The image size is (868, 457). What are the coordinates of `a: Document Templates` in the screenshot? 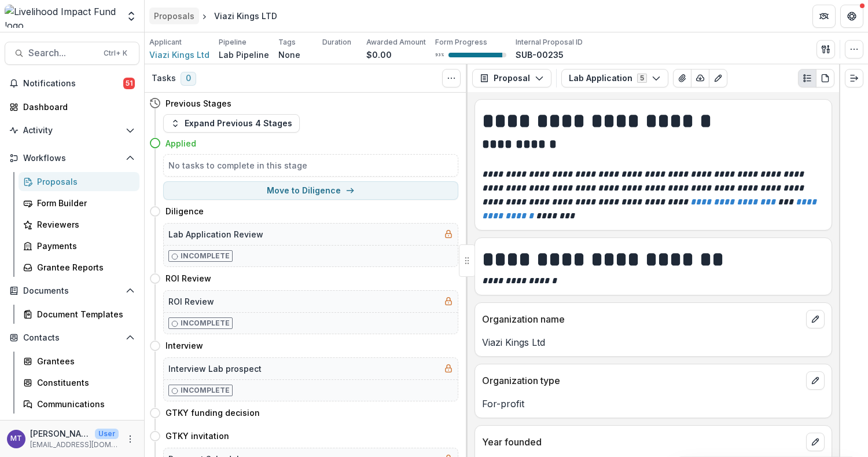 It's located at (78, 314).